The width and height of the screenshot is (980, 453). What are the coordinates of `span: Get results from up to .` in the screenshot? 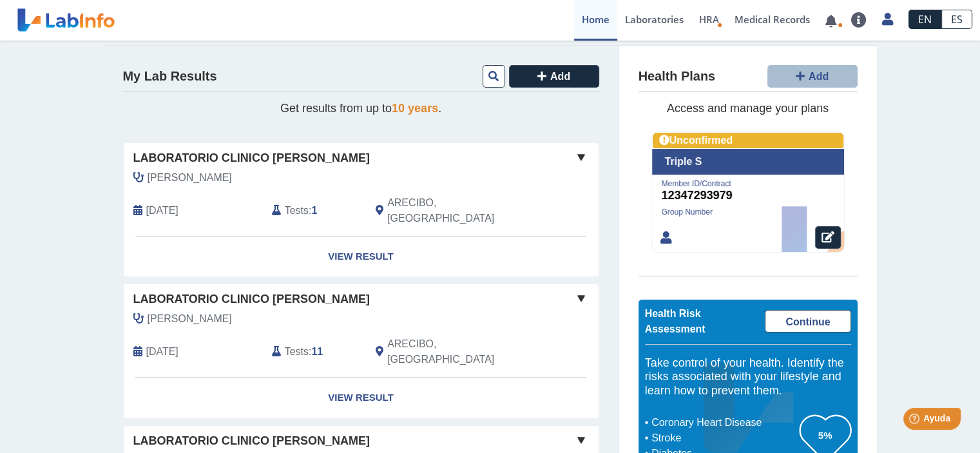 It's located at (361, 109).